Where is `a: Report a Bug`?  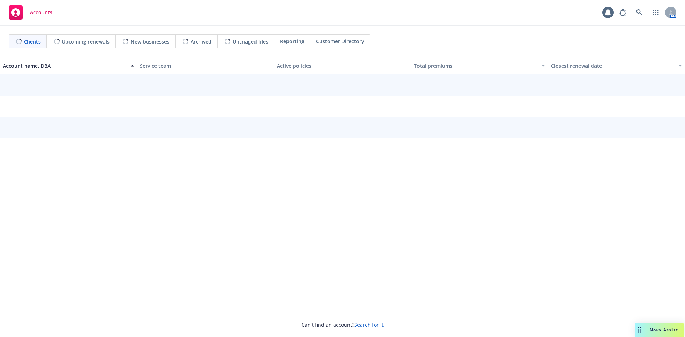
a: Report a Bug is located at coordinates (623, 12).